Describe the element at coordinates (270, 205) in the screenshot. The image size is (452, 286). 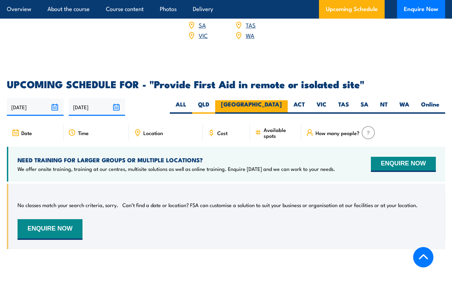
I see `p: Can’t find a date or location? FSA can customise a solution to suit your business or organisation...` at that location.